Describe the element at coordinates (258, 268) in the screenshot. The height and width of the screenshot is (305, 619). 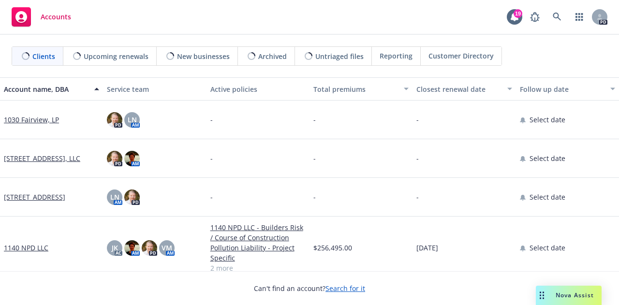
I see `a: 2 more` at that location.